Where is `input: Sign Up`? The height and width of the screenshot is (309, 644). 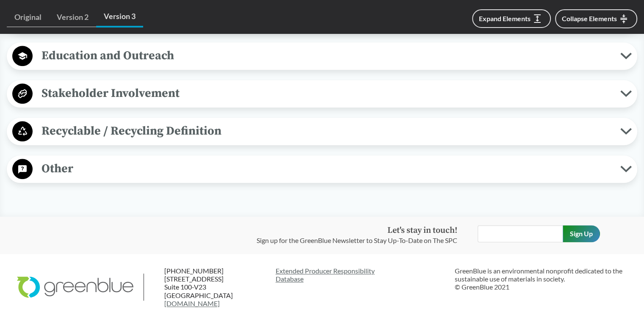
input: Sign Up is located at coordinates (582, 234).